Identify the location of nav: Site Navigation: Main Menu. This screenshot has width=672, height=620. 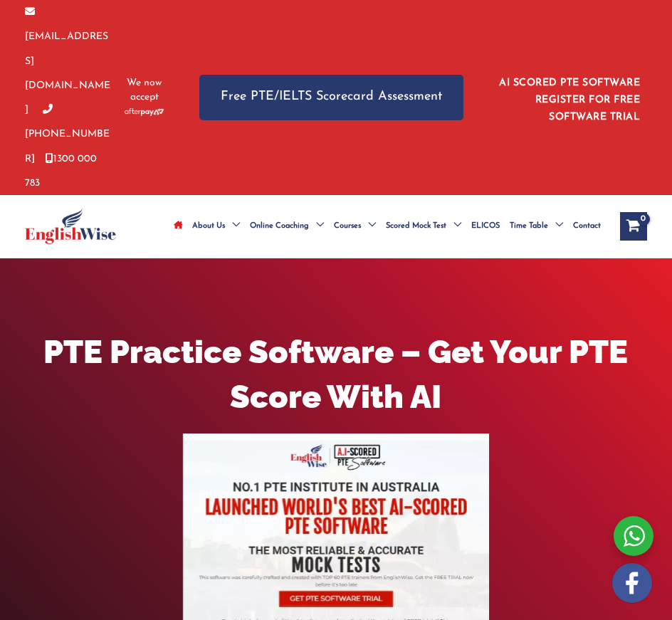
(387, 226).